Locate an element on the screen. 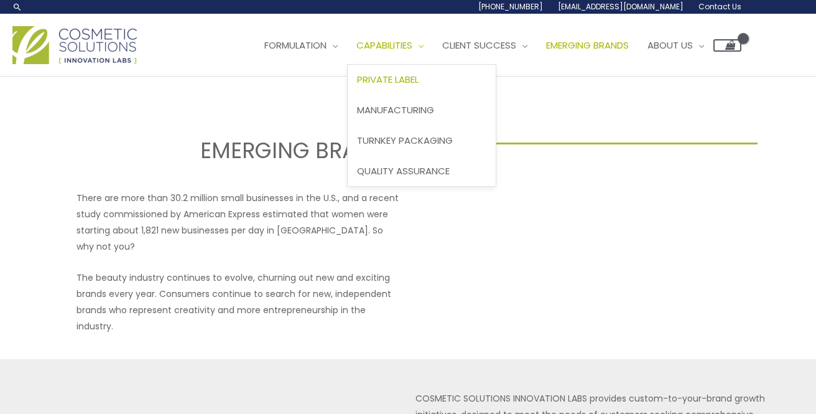  span: Quality Assurance is located at coordinates (403, 170).